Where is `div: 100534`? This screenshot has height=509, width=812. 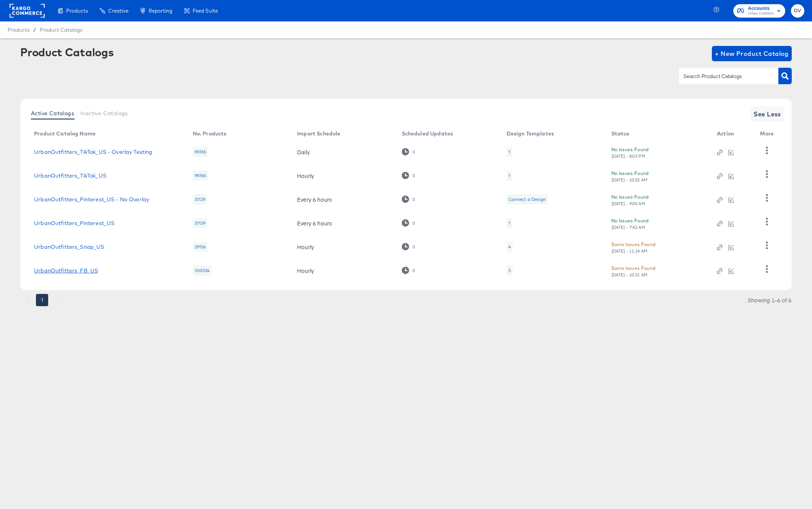
div: 100534 is located at coordinates (202, 271).